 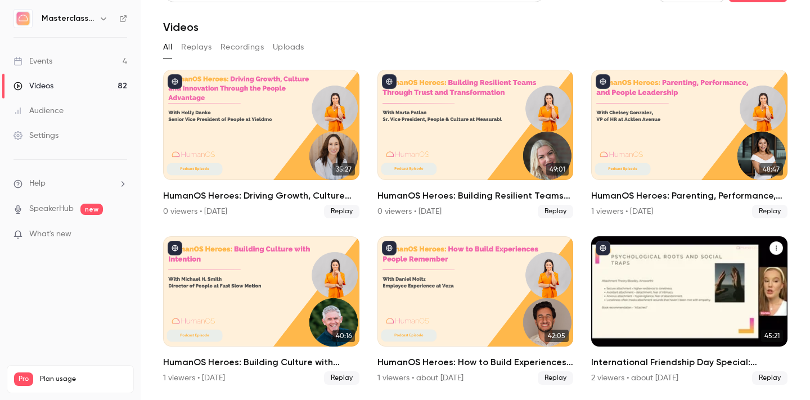 What do you see at coordinates (475, 311) in the screenshot?
I see `li: HumanOS Heroes: How to Build Experiences People Remember` at bounding box center [475, 311].